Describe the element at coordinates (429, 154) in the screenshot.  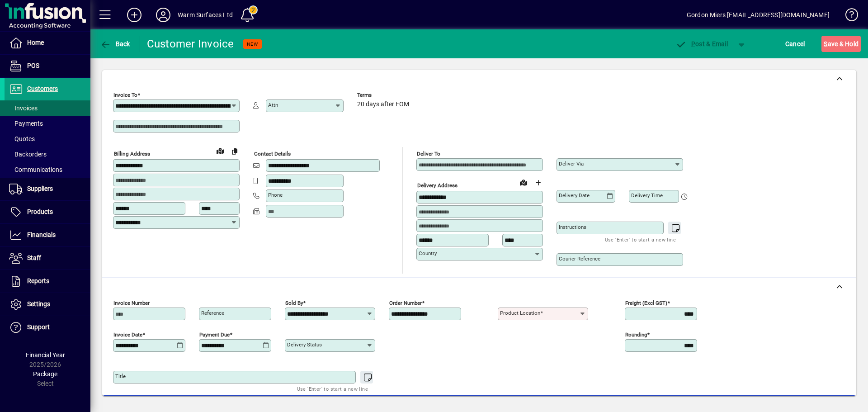
I see `mat-label: Deliver To` at that location.